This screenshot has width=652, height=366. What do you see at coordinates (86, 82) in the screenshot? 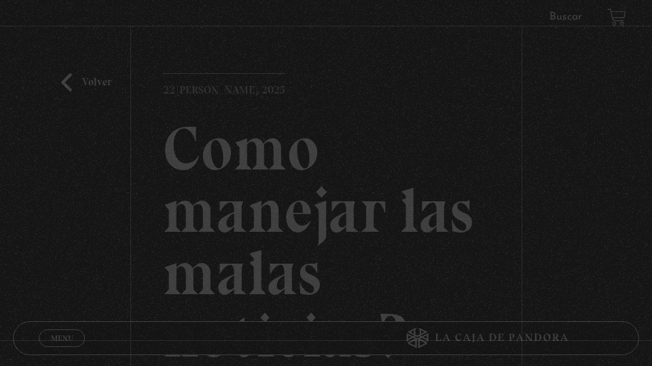
I see `a: Volver` at bounding box center [86, 82].